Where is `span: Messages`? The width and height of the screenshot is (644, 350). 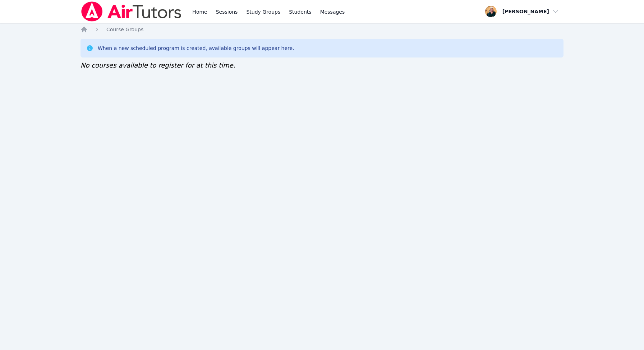
span: Messages is located at coordinates (333, 12).